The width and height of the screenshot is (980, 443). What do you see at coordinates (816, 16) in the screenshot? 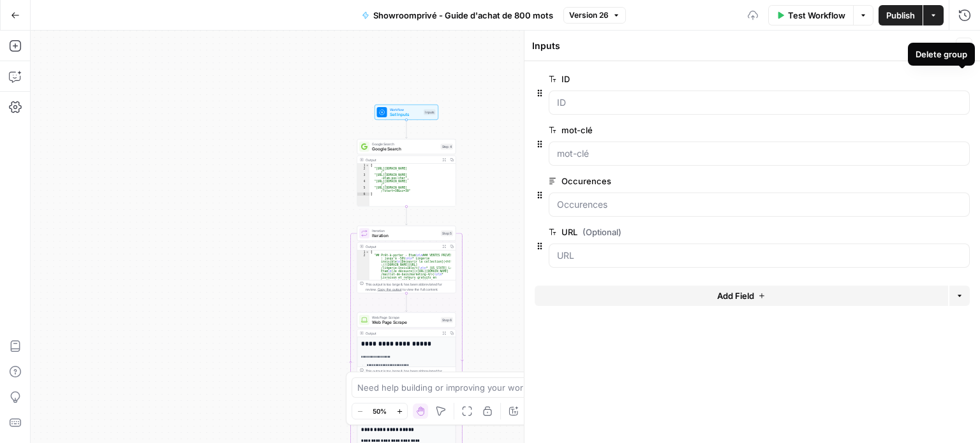
I see `span: Test Workflow` at bounding box center [816, 16].